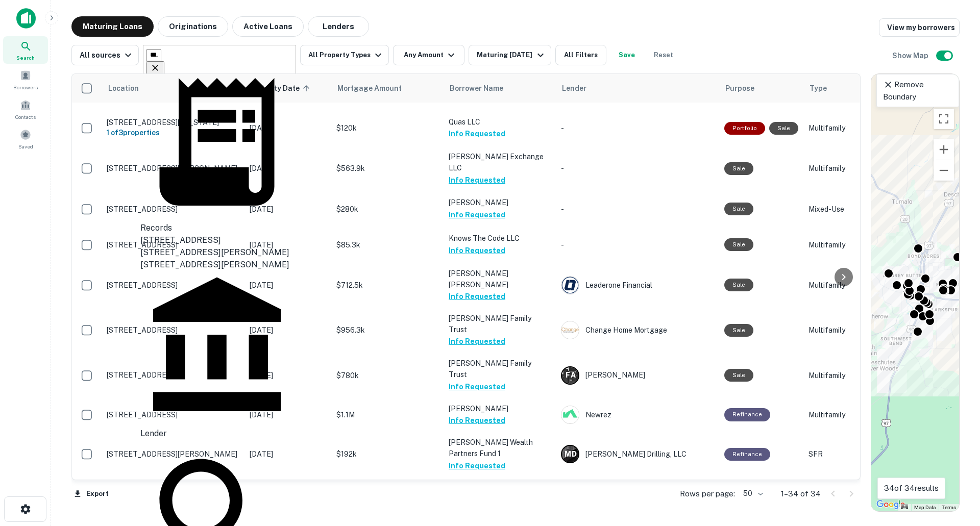  Describe the element at coordinates (387, 285) in the screenshot. I see `p: $712.5k` at that location.